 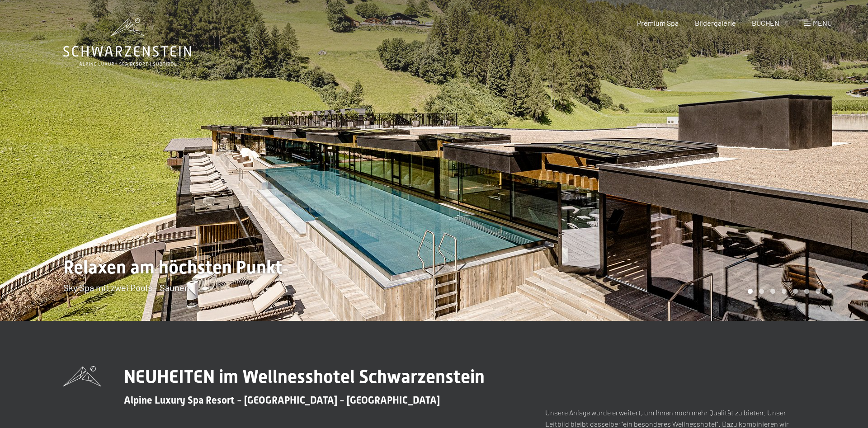 What do you see at coordinates (658, 23) in the screenshot?
I see `span: Premium Spa` at bounding box center [658, 23].